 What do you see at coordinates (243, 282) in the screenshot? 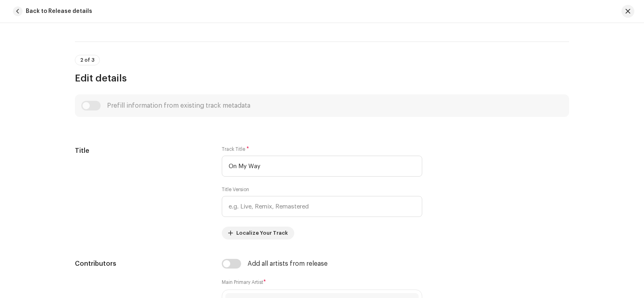
I see `small: Main Primary Artist` at bounding box center [243, 282].